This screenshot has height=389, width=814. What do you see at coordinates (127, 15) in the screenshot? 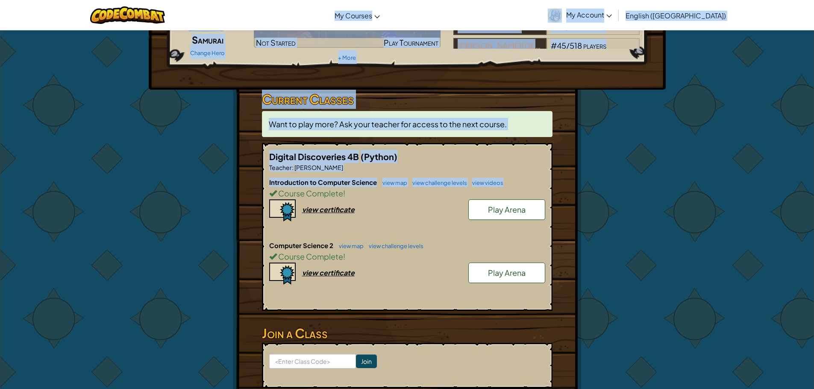
I see `img: CodeCombat logo` at bounding box center [127, 15].